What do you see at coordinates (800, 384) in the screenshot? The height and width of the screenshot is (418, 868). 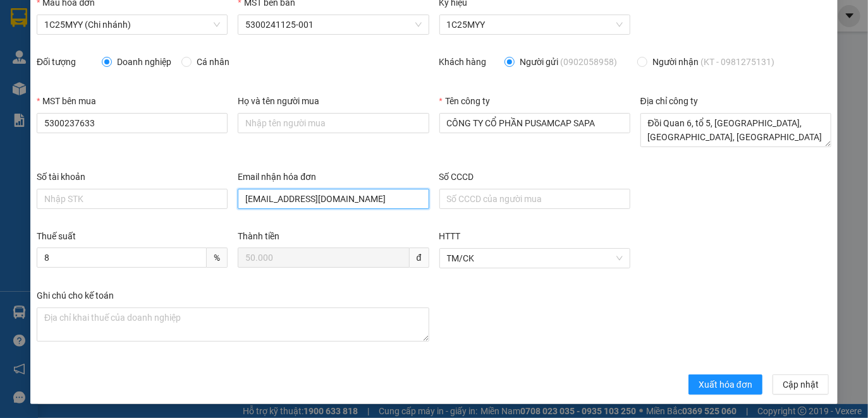 I see `span: Cập nhật` at bounding box center [800, 384].